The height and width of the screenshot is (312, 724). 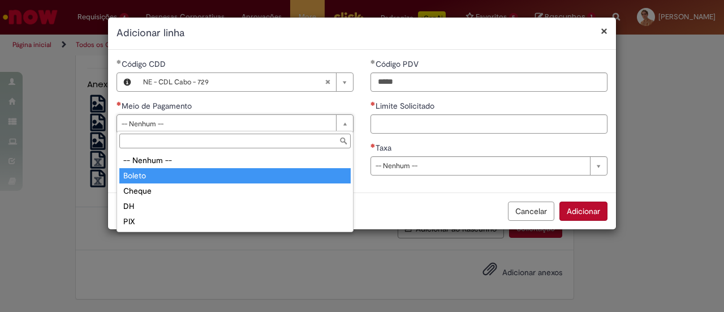 What do you see at coordinates (235, 221) in the screenshot?
I see `div: PIX` at bounding box center [235, 221].